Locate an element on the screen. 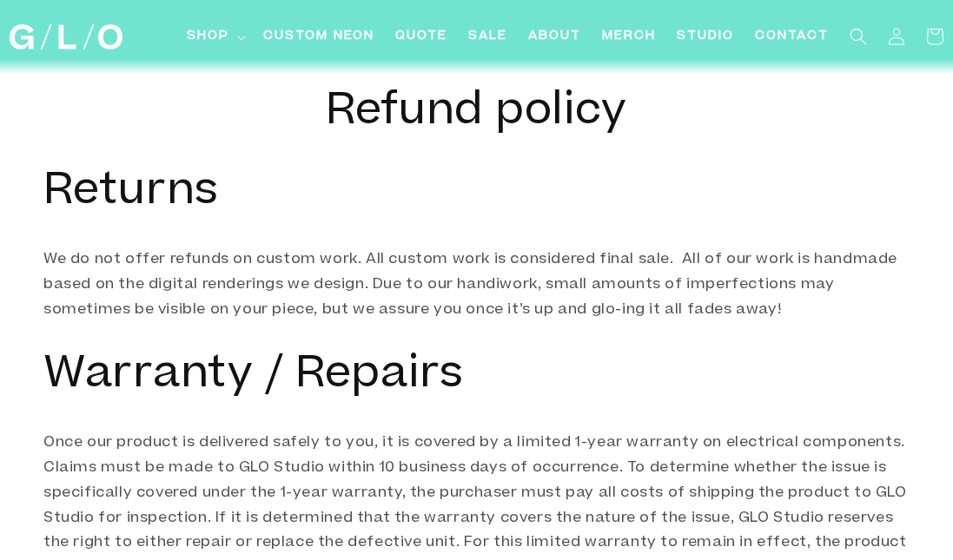  summary: Search is located at coordinates (859, 36).